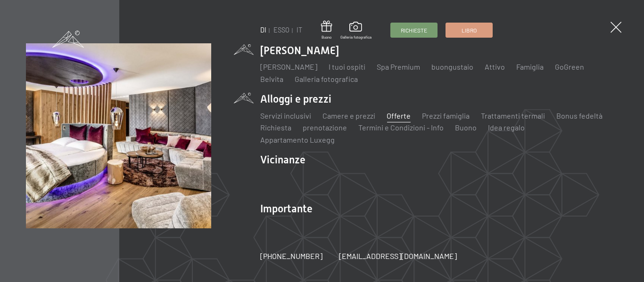 The height and width of the screenshot is (282, 644). Describe the element at coordinates (401, 127) in the screenshot. I see `a: Termini e Condizioni - Info` at that location.